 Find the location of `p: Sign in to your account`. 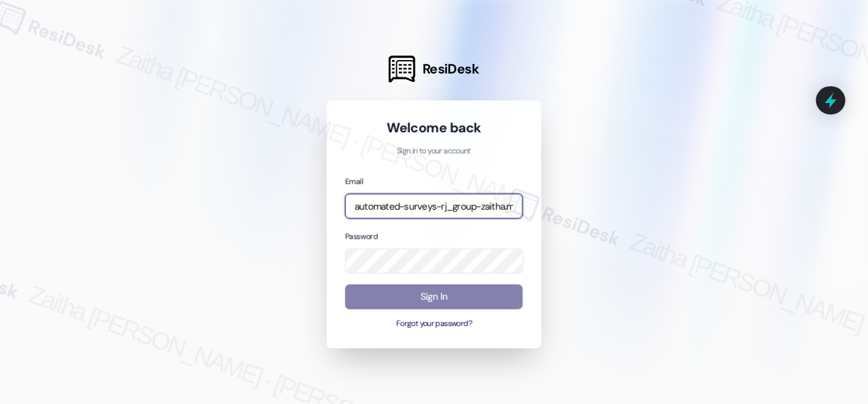

p: Sign in to your account is located at coordinates (434, 151).